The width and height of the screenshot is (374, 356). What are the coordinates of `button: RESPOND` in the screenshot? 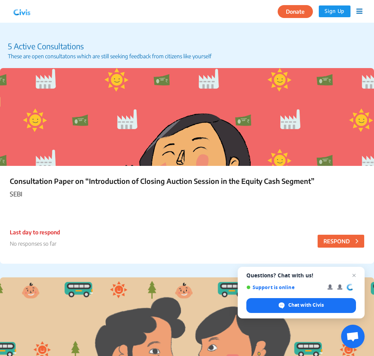 It's located at (341, 241).